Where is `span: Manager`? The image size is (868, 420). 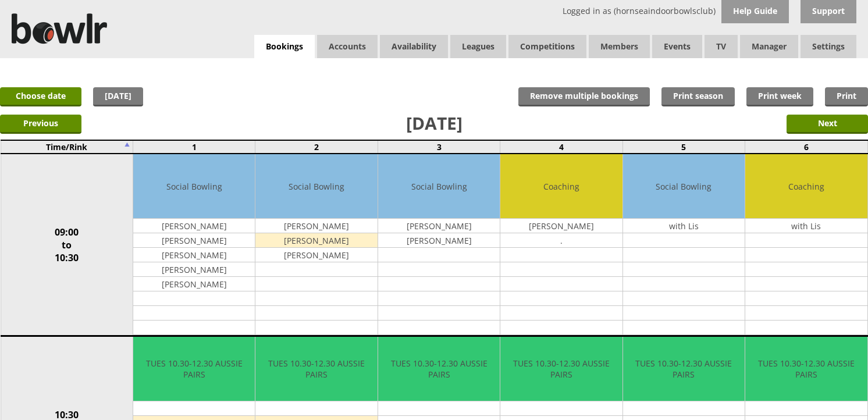 span: Manager is located at coordinates (769, 47).